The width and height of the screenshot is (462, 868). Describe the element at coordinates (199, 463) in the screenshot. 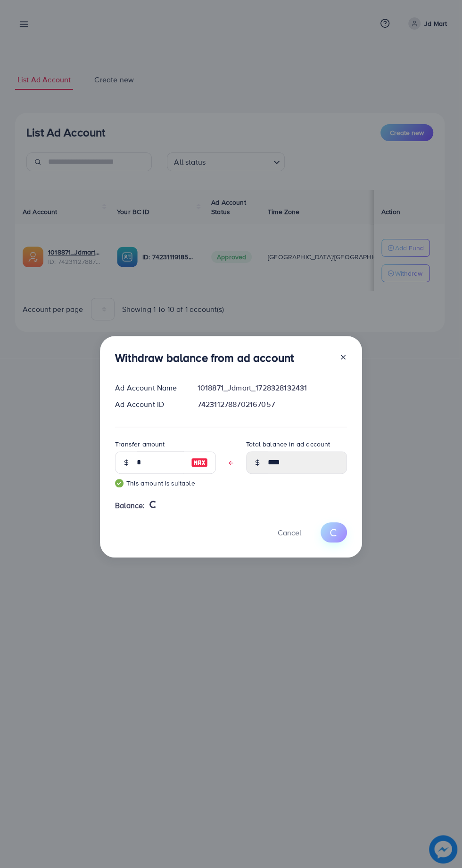

I see `img: image` at that location.